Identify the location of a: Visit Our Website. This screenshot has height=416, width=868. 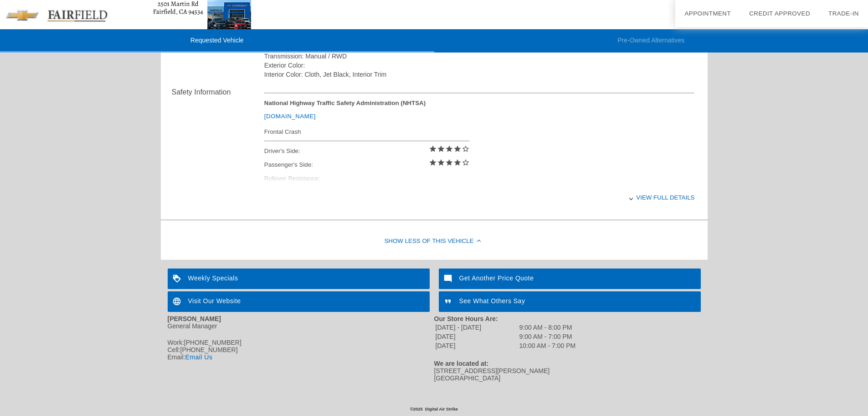
(299, 301).